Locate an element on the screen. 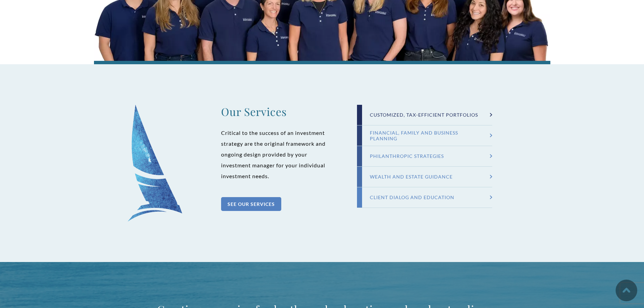 Image resolution: width=644 pixels, height=308 pixels. div: Wealth and Estate Guidance is located at coordinates (425, 176).